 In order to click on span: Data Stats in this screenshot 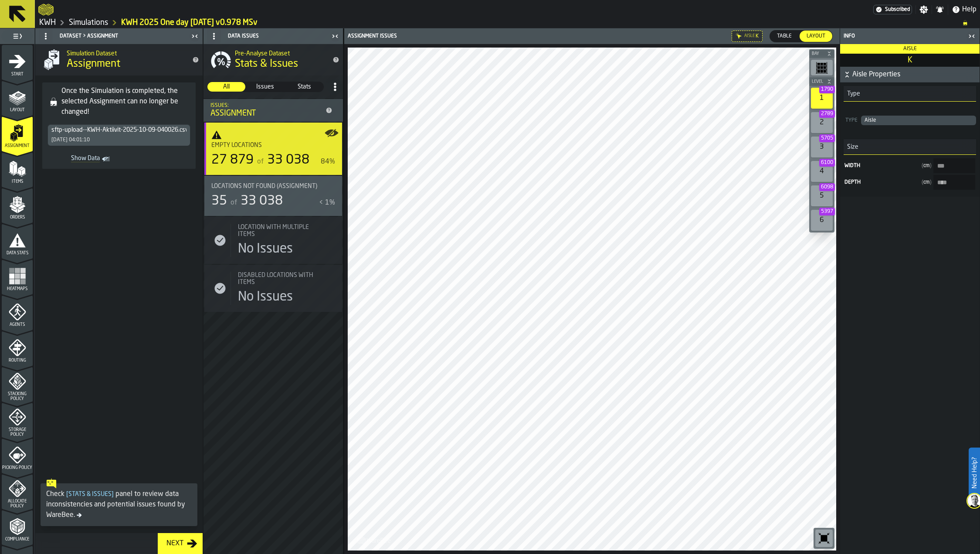, I will do `click(17, 253)`.